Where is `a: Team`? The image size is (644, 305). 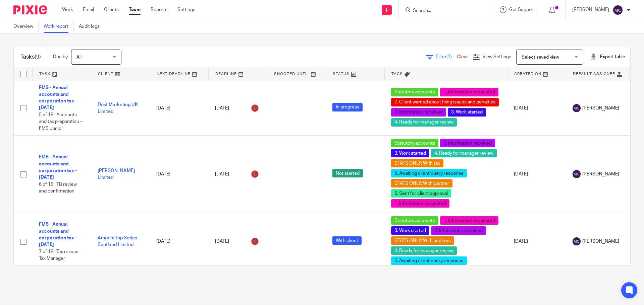
a: Team is located at coordinates (135, 10).